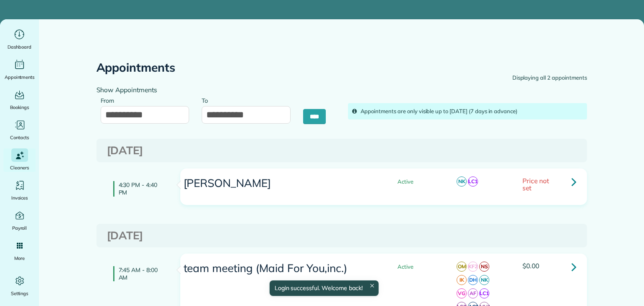 This screenshot has width=644, height=306. Describe the element at coordinates (19, 160) in the screenshot. I see `a: Cleaners` at that location.